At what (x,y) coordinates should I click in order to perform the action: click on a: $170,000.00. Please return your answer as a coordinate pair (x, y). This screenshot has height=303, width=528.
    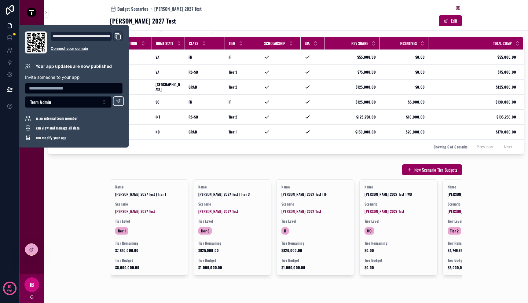
    Looking at the image, I should click on (472, 132).